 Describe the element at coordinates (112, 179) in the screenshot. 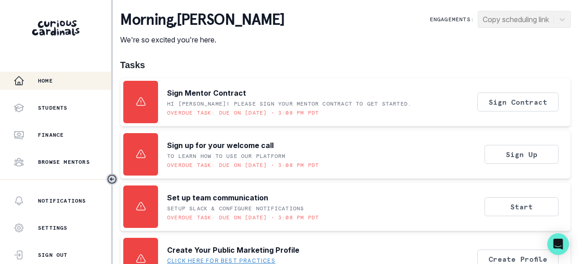

I see `button: Toggle sidebar` at that location.